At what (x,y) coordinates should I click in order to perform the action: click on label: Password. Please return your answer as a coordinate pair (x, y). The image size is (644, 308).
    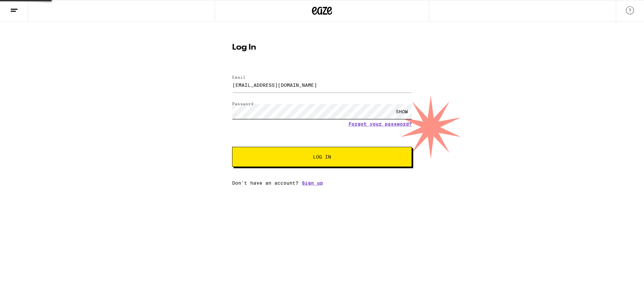
    Looking at the image, I should click on (243, 104).